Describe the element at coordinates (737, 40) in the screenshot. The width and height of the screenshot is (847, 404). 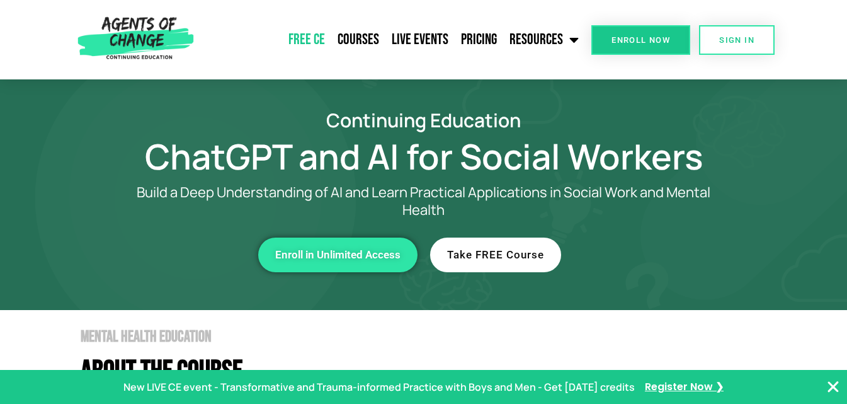
I see `a: SIGN IN` at that location.